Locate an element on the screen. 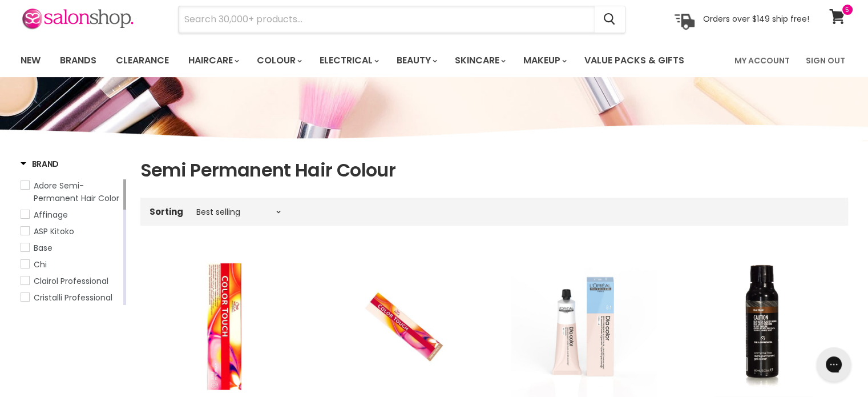  a: Sign Out is located at coordinates (825, 61).